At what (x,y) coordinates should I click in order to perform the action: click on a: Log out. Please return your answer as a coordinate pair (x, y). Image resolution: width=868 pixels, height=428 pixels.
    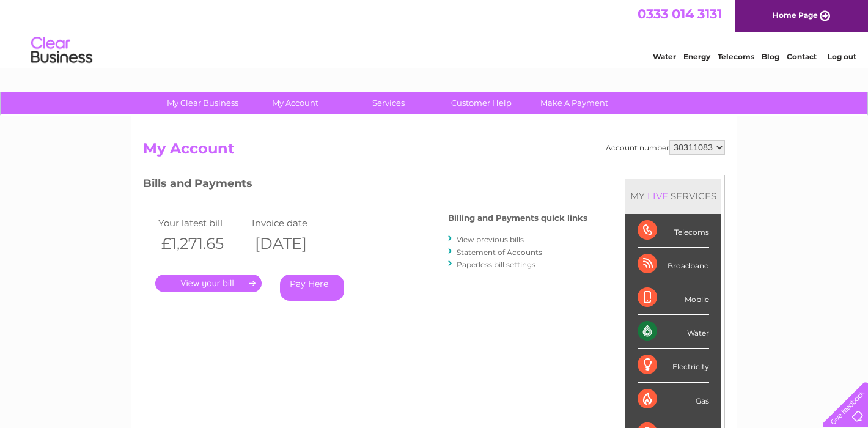
    Looking at the image, I should click on (842, 57).